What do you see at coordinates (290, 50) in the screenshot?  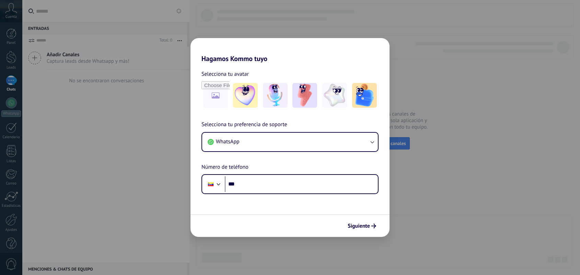 I see `h2: Hagamos Kommo tuyo` at bounding box center [290, 50].